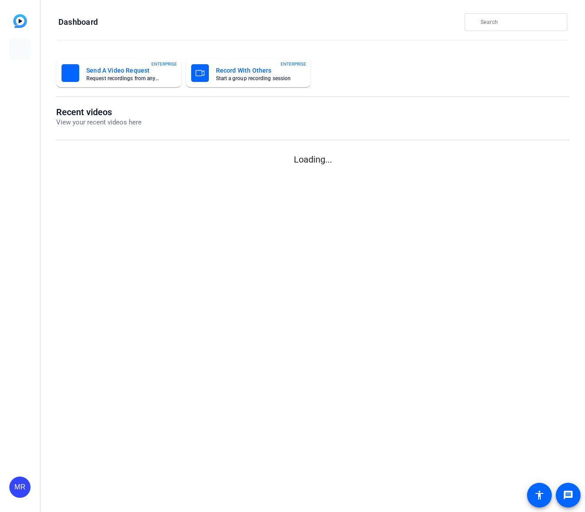  I want to click on mat-icon: message, so click(568, 495).